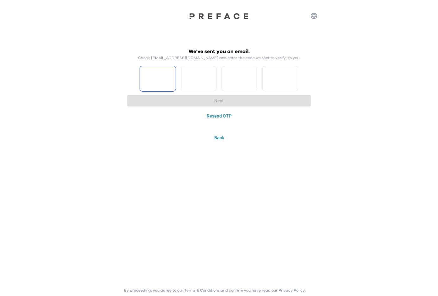 The image size is (438, 296). I want to click on input: Please enter OTP character 4, so click(280, 79).